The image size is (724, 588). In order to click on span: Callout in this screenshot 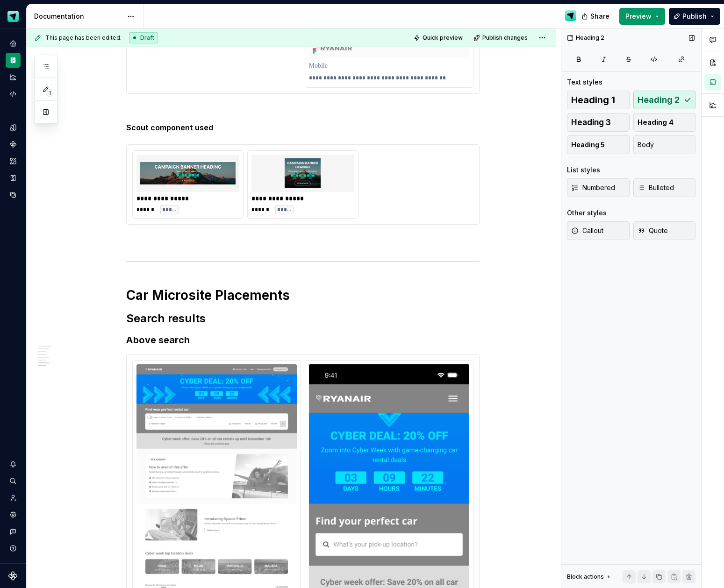, I will do `click(587, 231)`.